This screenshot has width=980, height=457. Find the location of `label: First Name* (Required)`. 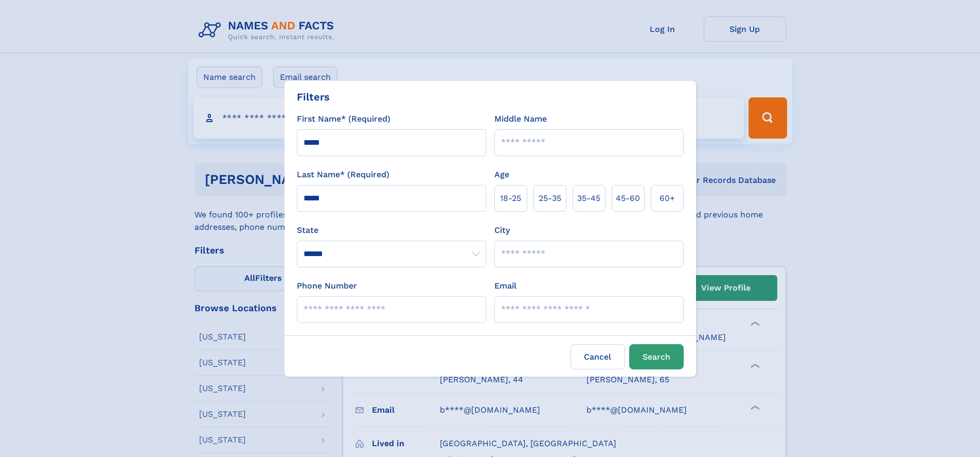

label: First Name* (Required) is located at coordinates (344, 119).